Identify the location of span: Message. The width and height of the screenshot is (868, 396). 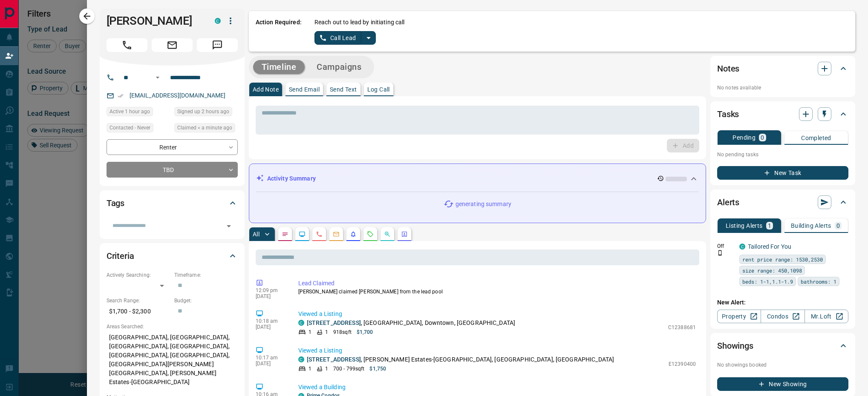
(217, 45).